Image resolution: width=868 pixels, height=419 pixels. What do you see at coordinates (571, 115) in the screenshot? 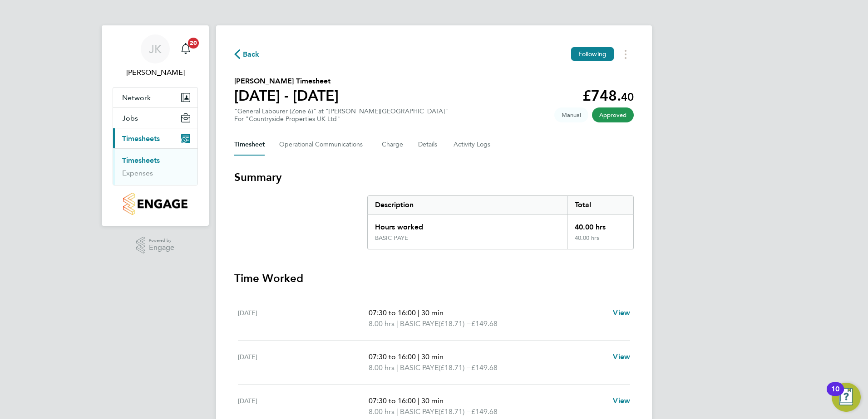
I see `span: This timesheet was manually created.` at bounding box center [571, 115].